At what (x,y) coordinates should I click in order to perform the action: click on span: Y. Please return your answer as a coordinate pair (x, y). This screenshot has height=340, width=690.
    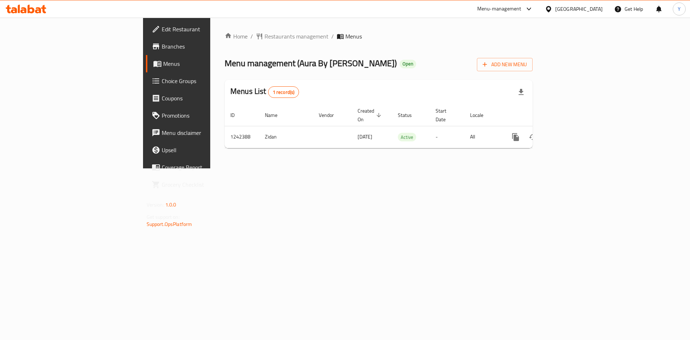
    Looking at the image, I should click on (680, 9).